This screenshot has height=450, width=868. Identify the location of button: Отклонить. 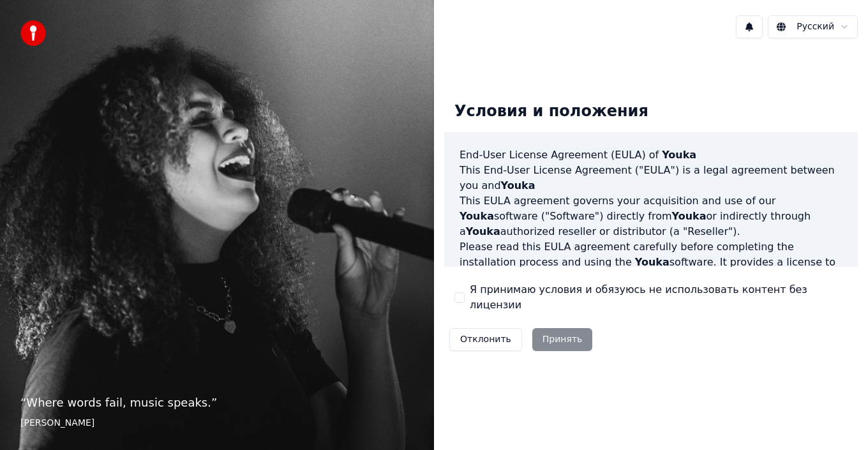
(486, 339).